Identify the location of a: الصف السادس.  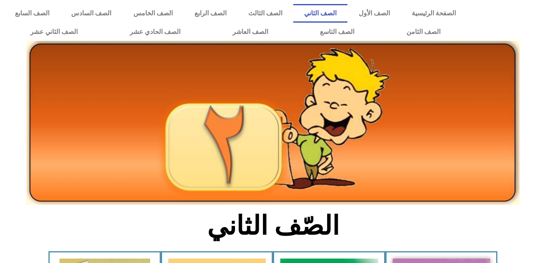
(91, 13).